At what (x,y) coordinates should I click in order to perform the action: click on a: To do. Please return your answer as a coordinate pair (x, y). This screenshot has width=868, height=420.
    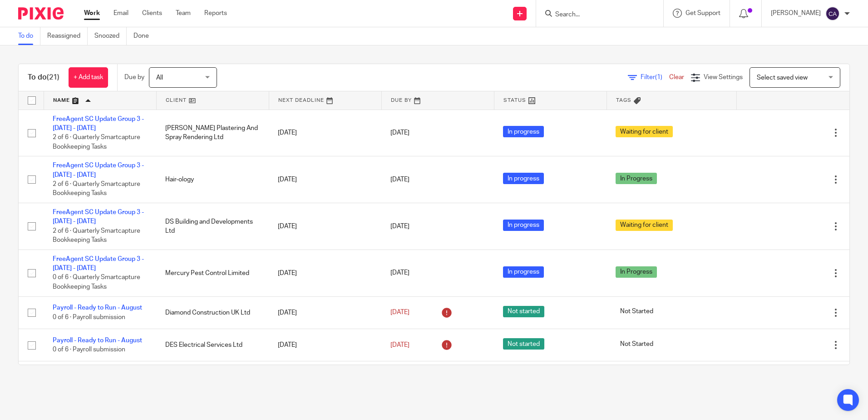
    Looking at the image, I should click on (29, 36).